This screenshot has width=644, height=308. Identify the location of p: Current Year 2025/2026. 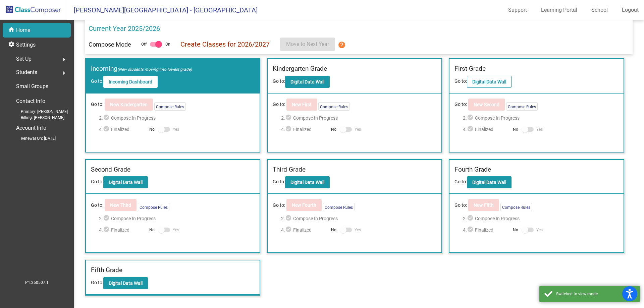
(124, 28).